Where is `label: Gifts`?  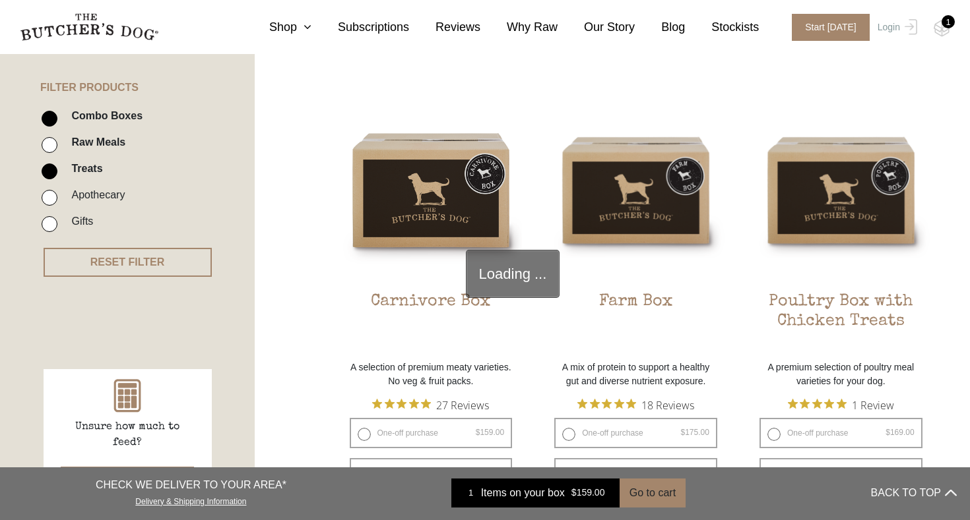
label: Gifts is located at coordinates (78, 221).